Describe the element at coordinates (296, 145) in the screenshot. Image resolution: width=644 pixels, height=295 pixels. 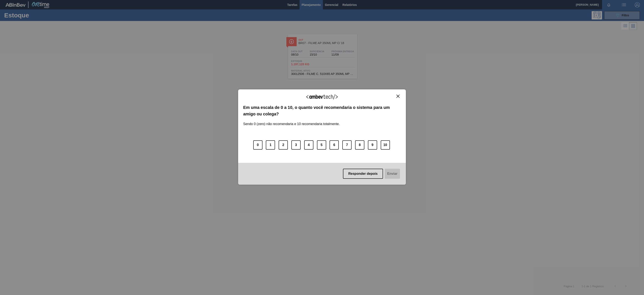
I see `button: 3` at that location.